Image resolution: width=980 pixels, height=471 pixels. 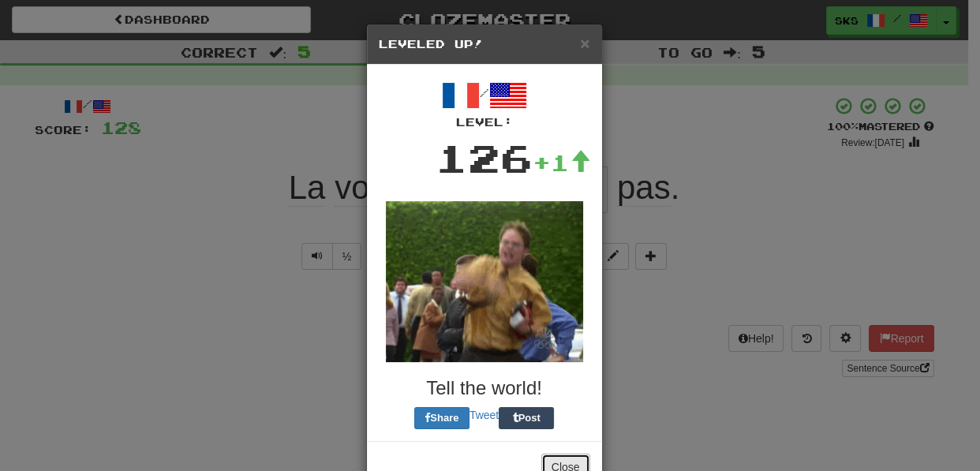 I want to click on a: Tweet, so click(x=484, y=415).